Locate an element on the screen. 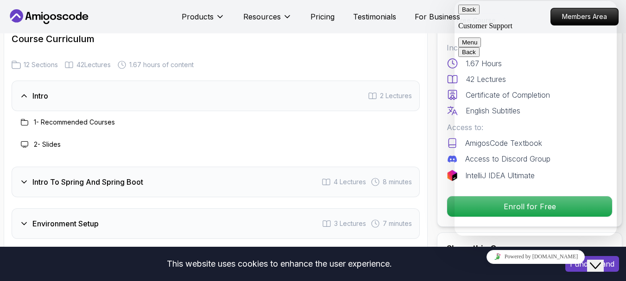 The width and height of the screenshot is (626, 281). button: Intro2 Lectures is located at coordinates (216, 96).